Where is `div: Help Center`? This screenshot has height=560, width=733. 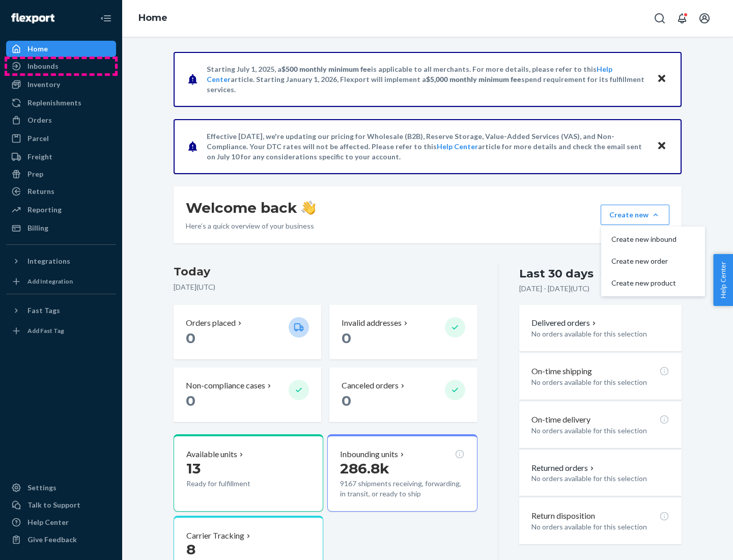
div: Help Center is located at coordinates (48, 522).